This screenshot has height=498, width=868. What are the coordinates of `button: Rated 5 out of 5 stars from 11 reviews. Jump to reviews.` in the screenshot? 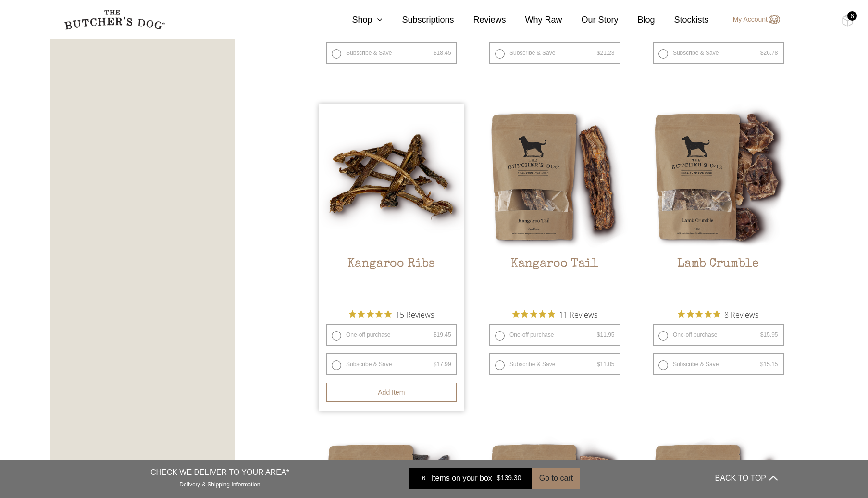 It's located at (555, 314).